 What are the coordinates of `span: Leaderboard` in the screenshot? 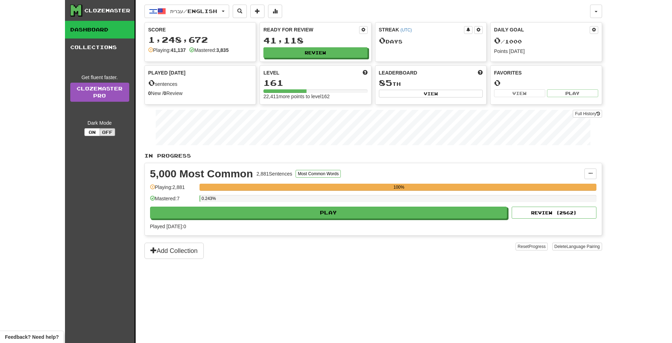 It's located at (398, 73).